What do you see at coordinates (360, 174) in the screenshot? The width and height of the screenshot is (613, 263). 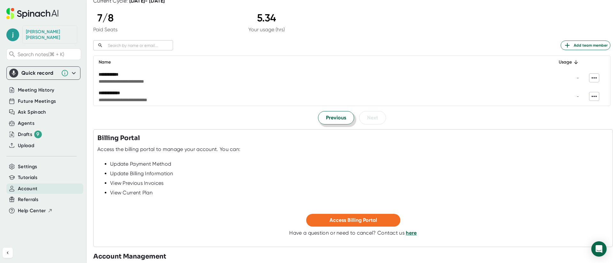 I see `div: Update Billing Information` at bounding box center [360, 174].